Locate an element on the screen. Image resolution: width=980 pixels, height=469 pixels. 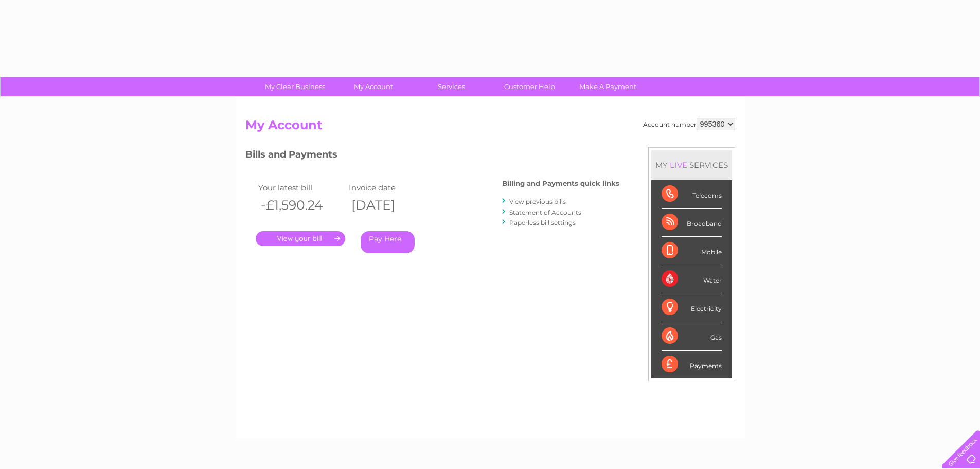
td: Invoice date is located at coordinates (391, 187).